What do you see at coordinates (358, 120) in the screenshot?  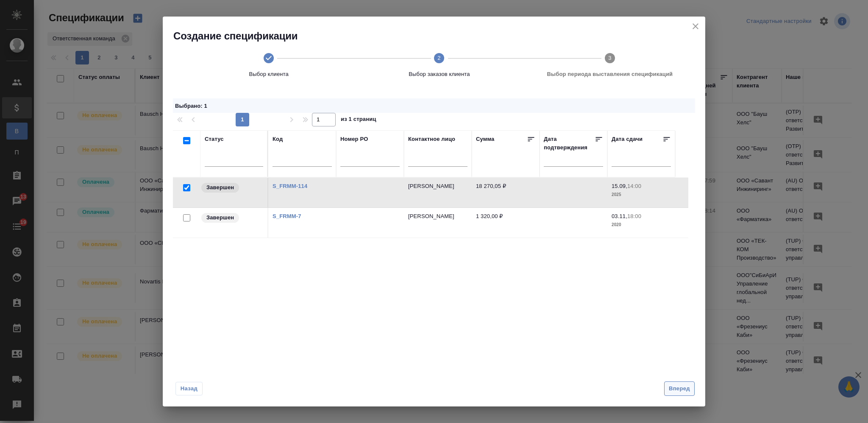 I see `span: из 1 страниц` at bounding box center [358, 120].